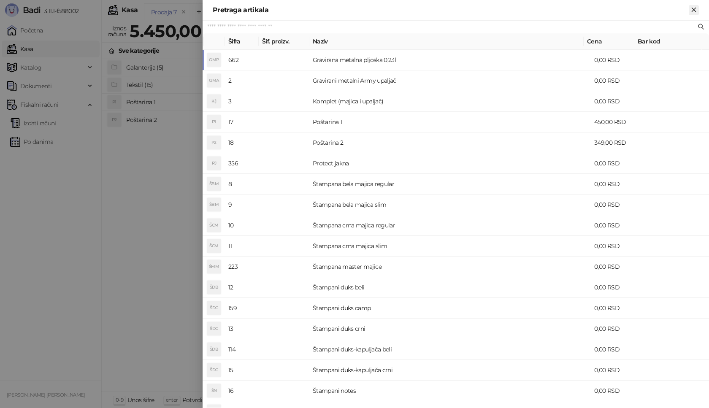  What do you see at coordinates (284, 41) in the screenshot?
I see `th: Šif. proizv.` at bounding box center [284, 41].